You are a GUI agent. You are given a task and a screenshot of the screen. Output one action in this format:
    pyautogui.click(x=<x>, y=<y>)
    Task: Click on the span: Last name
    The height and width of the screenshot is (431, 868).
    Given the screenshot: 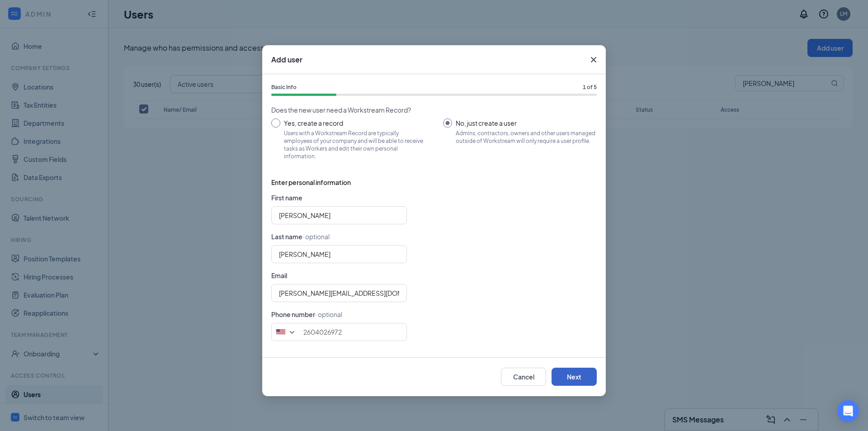 What is the action you would take?
    pyautogui.click(x=287, y=236)
    